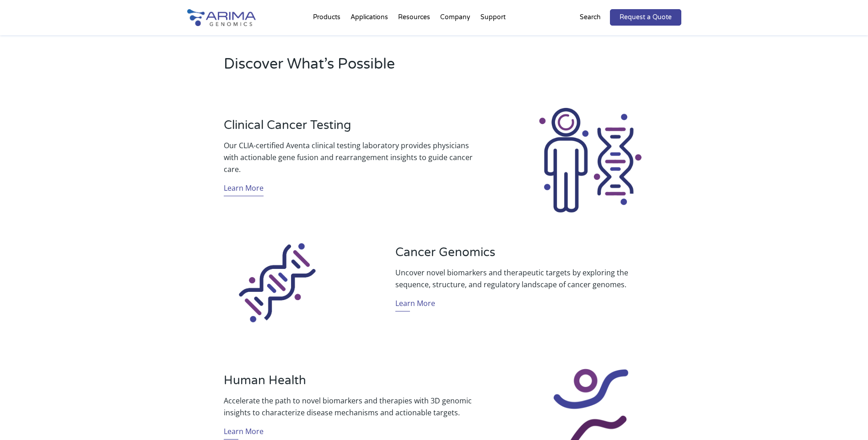 This screenshot has width=868, height=440. Describe the element at coordinates (348, 384) in the screenshot. I see `h3: Human Health` at that location.